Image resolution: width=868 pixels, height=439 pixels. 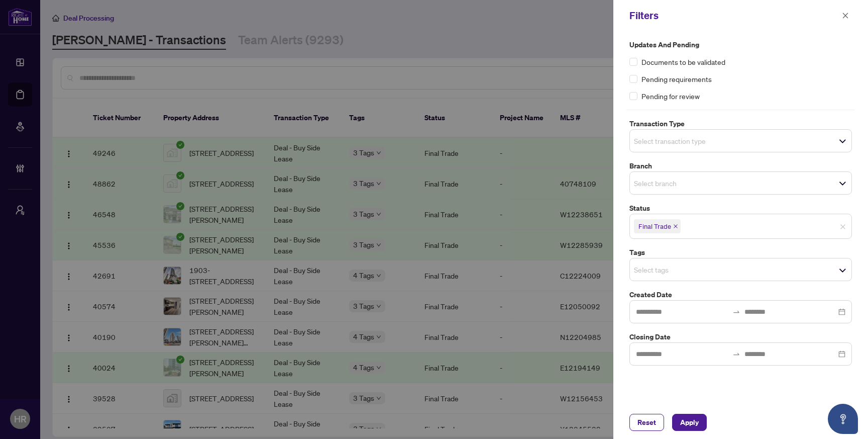 What do you see at coordinates (741, 45) in the screenshot?
I see `label: Updates and Pending` at bounding box center [741, 45].